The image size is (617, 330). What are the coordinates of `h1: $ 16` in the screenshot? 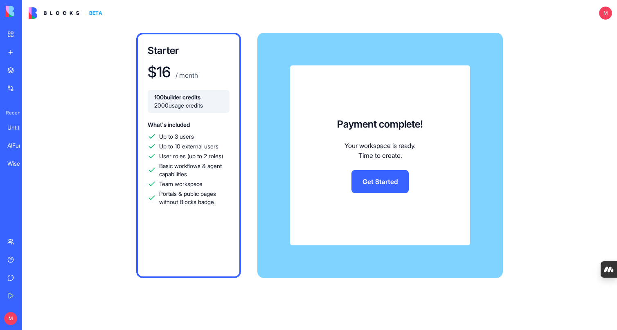 It's located at (159, 72).